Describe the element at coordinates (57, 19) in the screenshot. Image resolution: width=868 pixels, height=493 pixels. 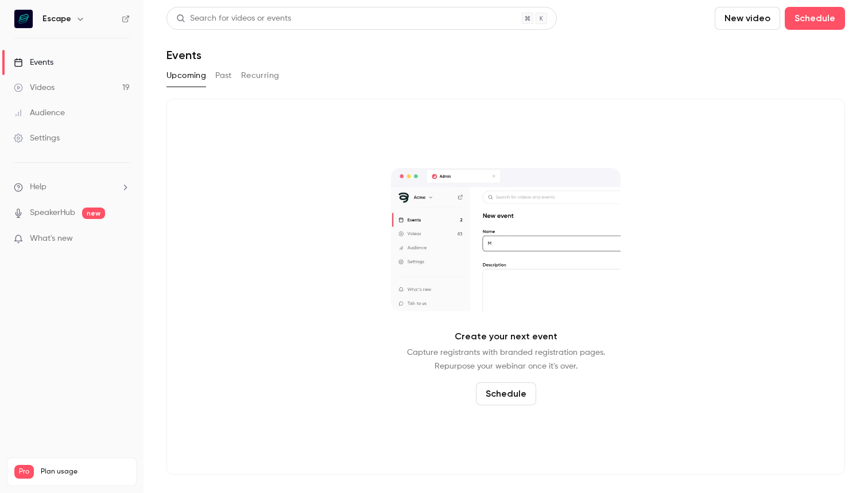
I see `h6: Escape` at that location.